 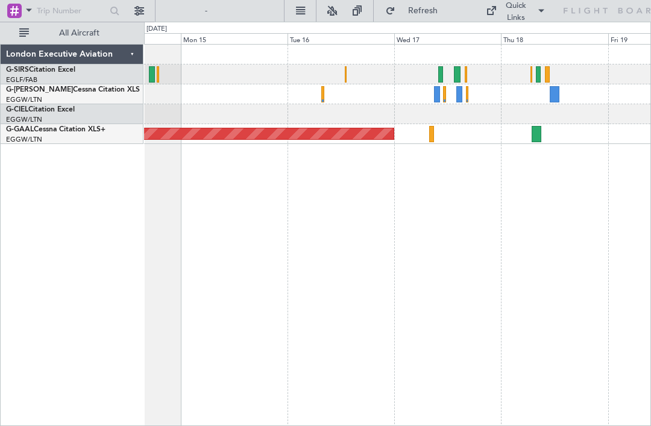 What do you see at coordinates (340, 39) in the screenshot?
I see `div: Tue 16` at bounding box center [340, 39].